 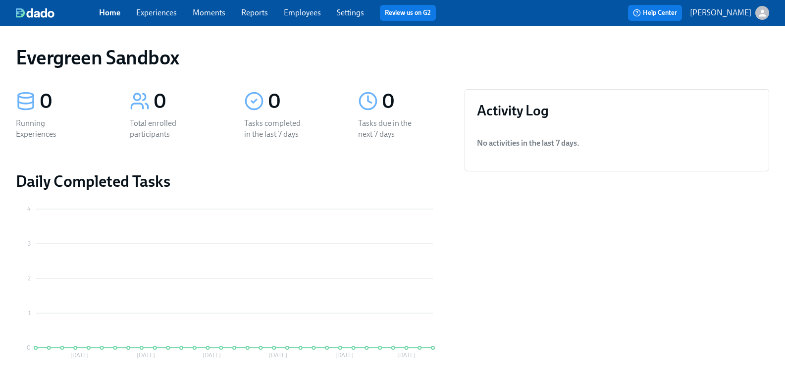 What do you see at coordinates (302, 12) in the screenshot?
I see `a: Employees` at bounding box center [302, 12].